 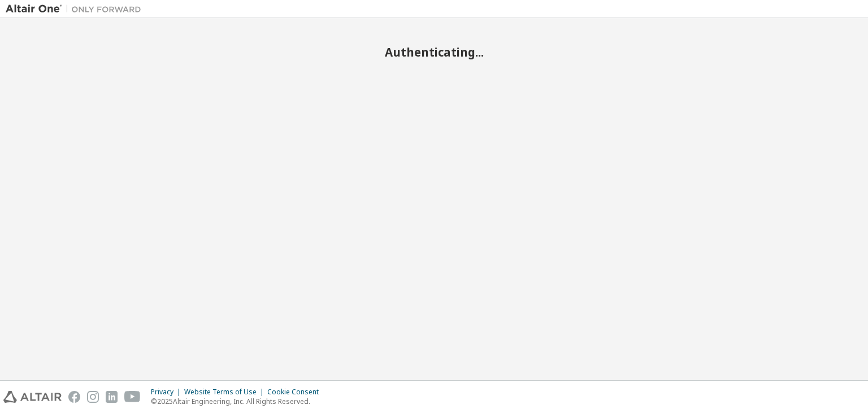 What do you see at coordinates (167, 392) in the screenshot?
I see `div: Privacy` at bounding box center [167, 392].